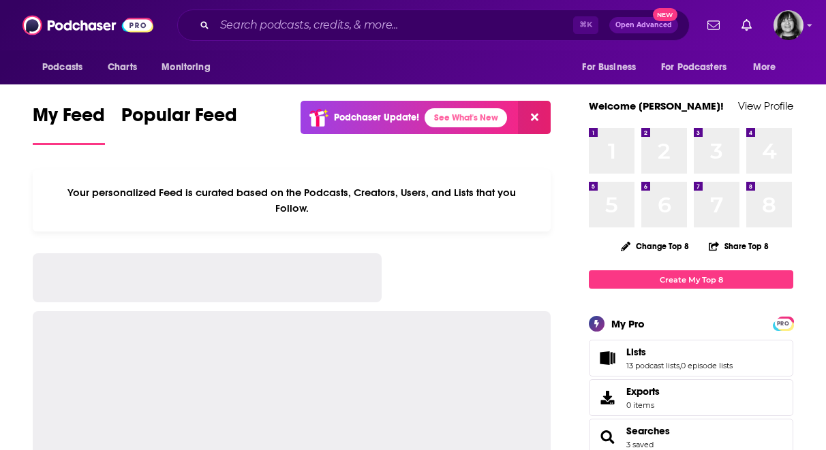 This screenshot has height=450, width=826. Describe the element at coordinates (665, 14) in the screenshot. I see `span: New` at that location.